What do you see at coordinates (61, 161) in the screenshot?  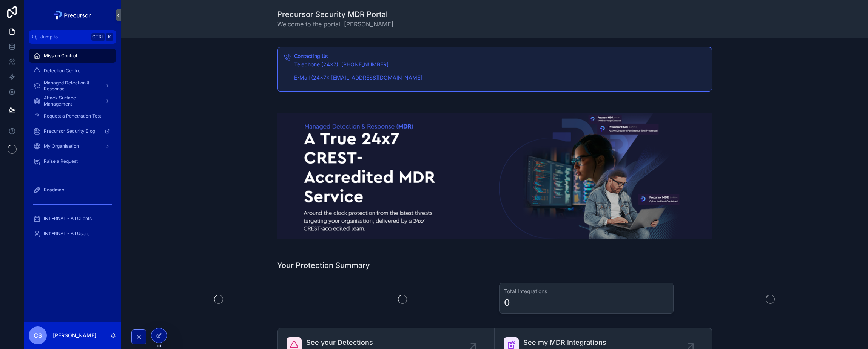 I see `span: Raise a Request` at bounding box center [61, 161].